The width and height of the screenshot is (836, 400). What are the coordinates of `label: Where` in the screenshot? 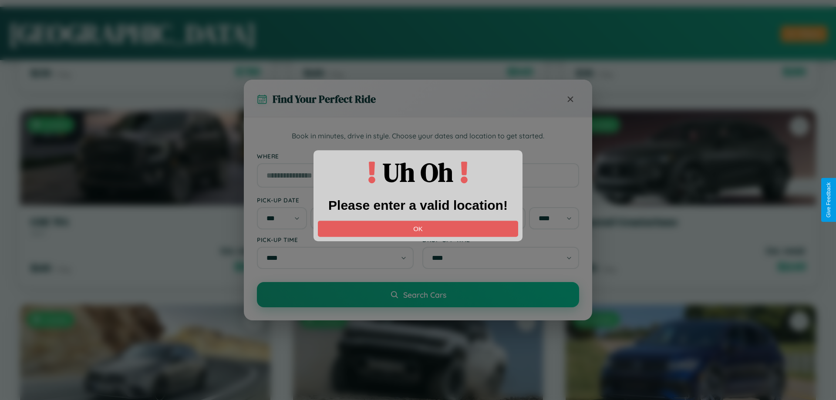 It's located at (418, 156).